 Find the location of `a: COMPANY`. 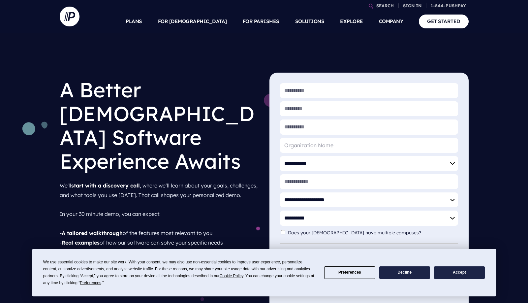

a: COMPANY is located at coordinates (391, 21).